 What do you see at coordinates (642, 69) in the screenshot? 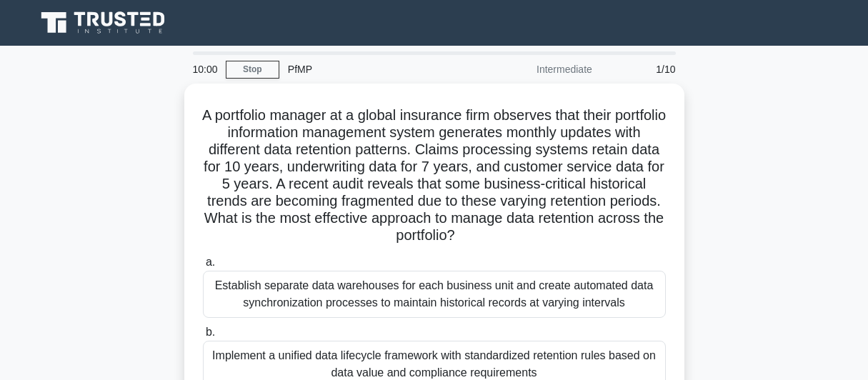
I see `div: 1/10` at bounding box center [642, 69].